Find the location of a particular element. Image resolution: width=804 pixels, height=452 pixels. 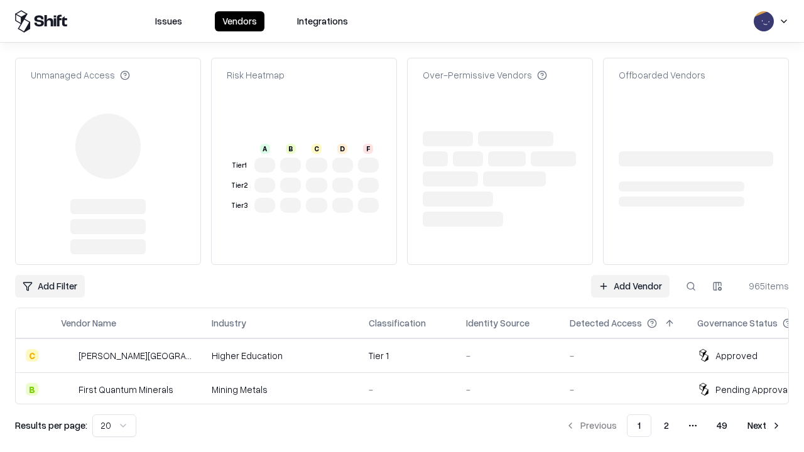

button: 49 is located at coordinates (722, 426).